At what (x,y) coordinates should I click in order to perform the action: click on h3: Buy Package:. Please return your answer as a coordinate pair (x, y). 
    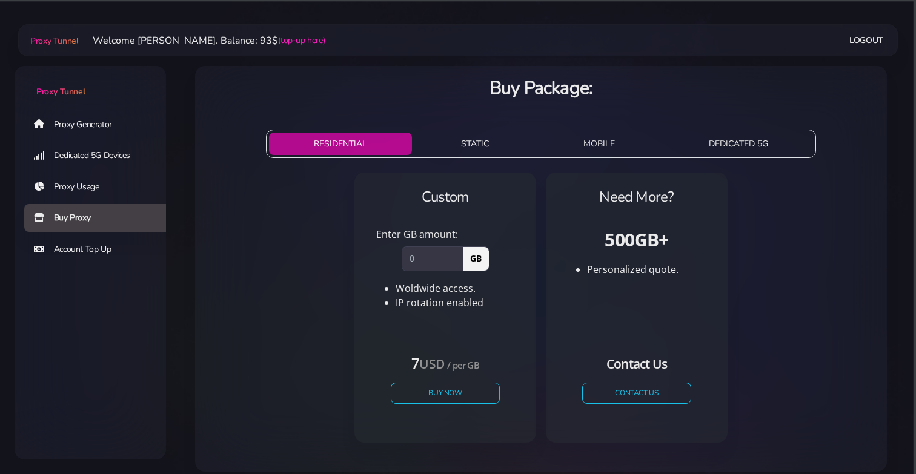
    Looking at the image, I should click on (541, 88).